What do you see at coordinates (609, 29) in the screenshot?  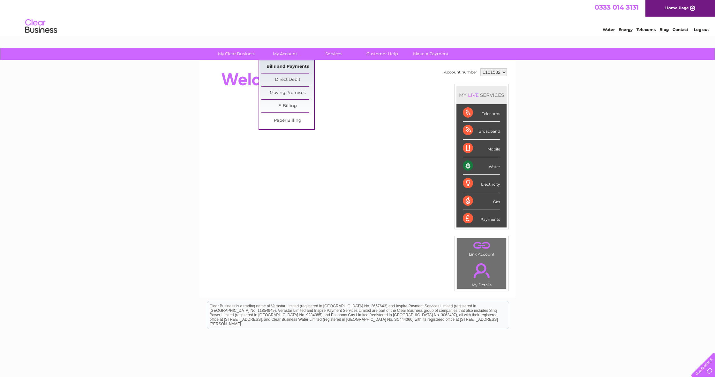 I see `a: Water` at bounding box center [609, 29].